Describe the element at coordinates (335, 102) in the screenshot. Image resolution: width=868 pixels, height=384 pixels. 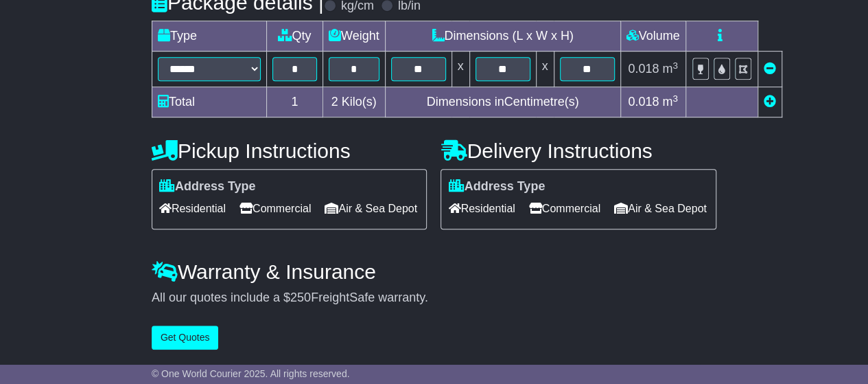
I see `span: 2` at that location.